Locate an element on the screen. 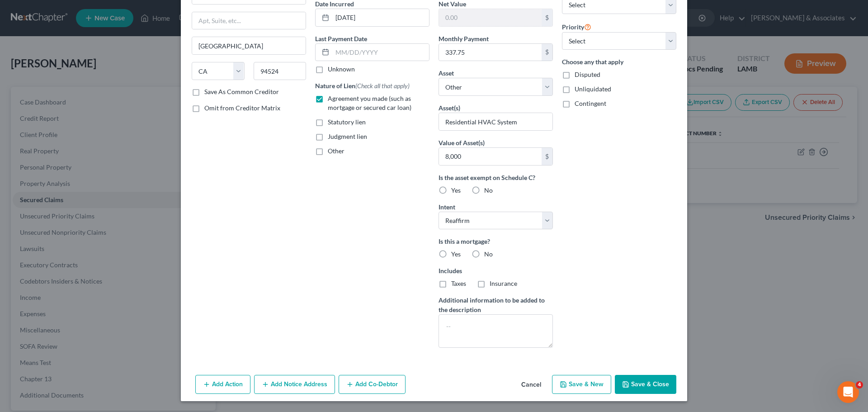 Image resolution: width=868 pixels, height=412 pixels. label: Asset(s) is located at coordinates (450, 108).